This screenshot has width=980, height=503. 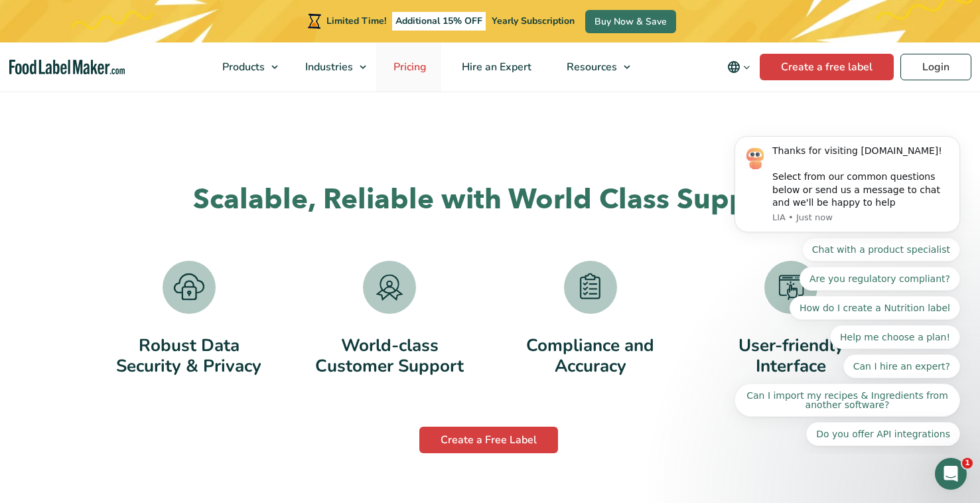 What do you see at coordinates (166, 125) in the screenshot?
I see `button: Quick reply: Chat with a product specialist` at bounding box center [166, 125].